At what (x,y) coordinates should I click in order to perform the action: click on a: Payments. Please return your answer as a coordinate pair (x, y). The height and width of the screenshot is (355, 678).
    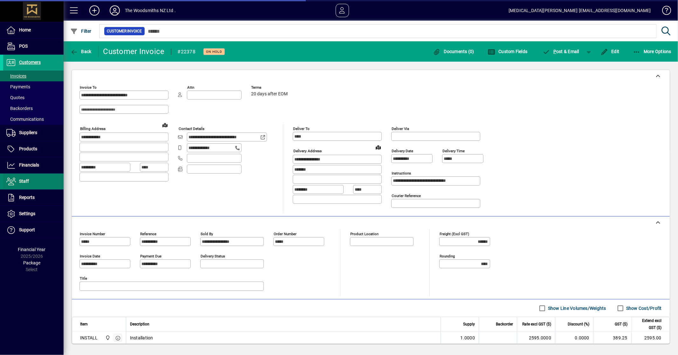
    Looking at the image, I should click on (33, 87).